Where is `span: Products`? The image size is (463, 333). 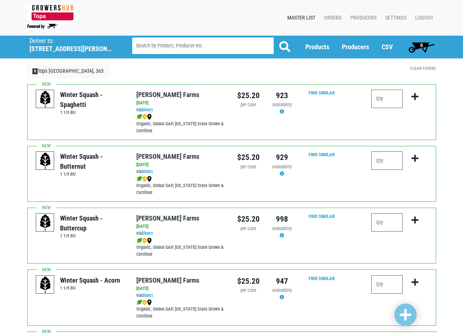 span: Products is located at coordinates (317, 47).